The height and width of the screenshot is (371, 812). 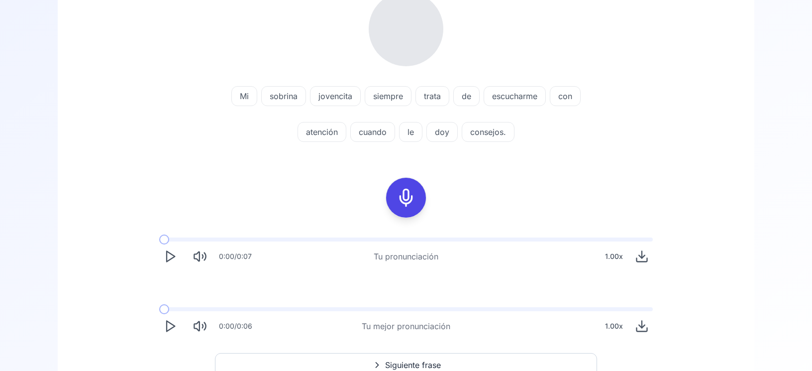 What do you see at coordinates (432, 96) in the screenshot?
I see `button: trata` at bounding box center [432, 96].